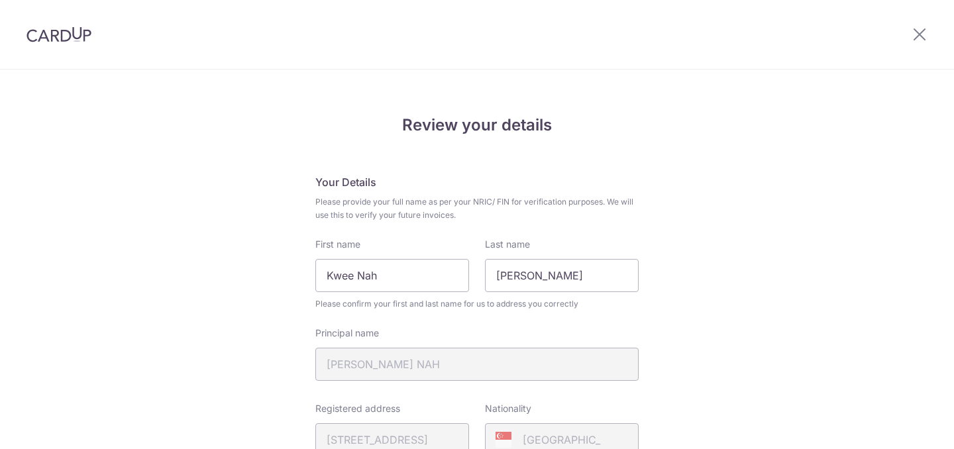  Describe the element at coordinates (562, 276) in the screenshot. I see `input: Last name` at that location.